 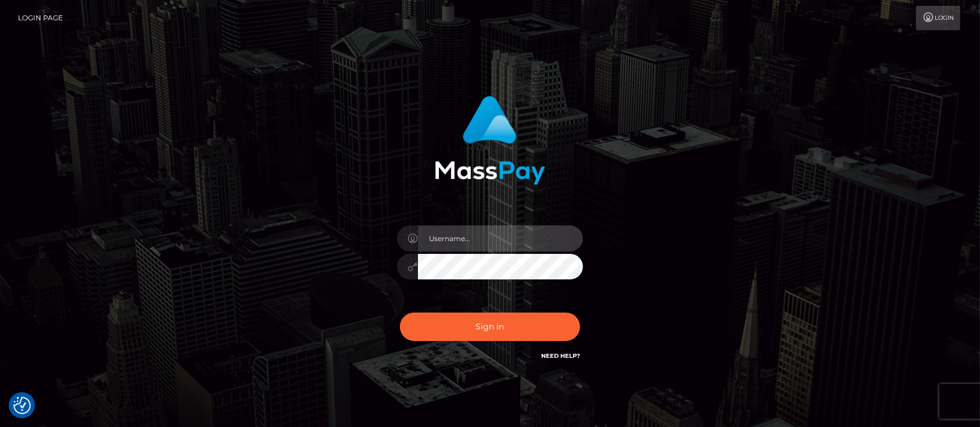 What do you see at coordinates (560, 356) in the screenshot?
I see `a: Need Help?` at bounding box center [560, 356].